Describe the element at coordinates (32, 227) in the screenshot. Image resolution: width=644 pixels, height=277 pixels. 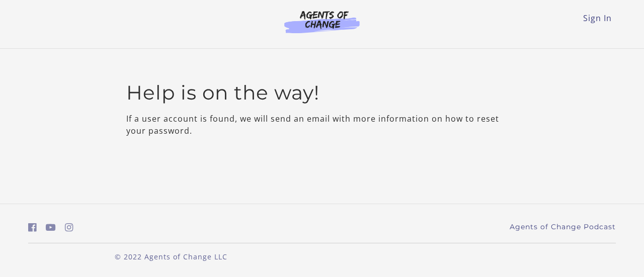
I see `a: https://www.facebook.com/groups/aswbtestprep (Open in a new window)` at that location.